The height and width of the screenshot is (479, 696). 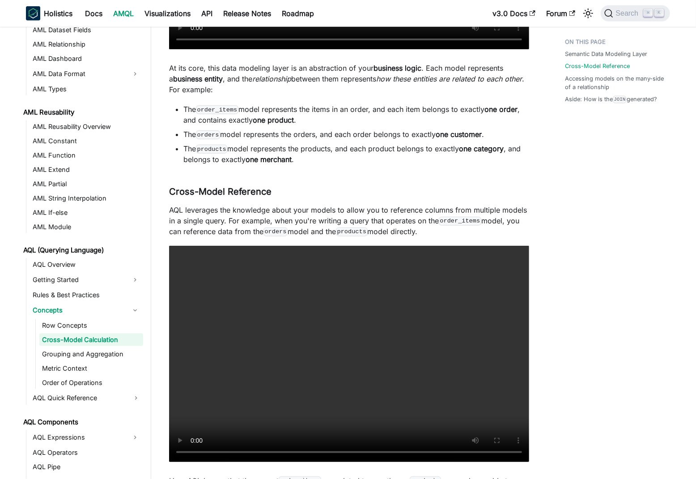 What do you see at coordinates (349, 192) in the screenshot?
I see `h3: Cross-Model Reference` at bounding box center [349, 192].